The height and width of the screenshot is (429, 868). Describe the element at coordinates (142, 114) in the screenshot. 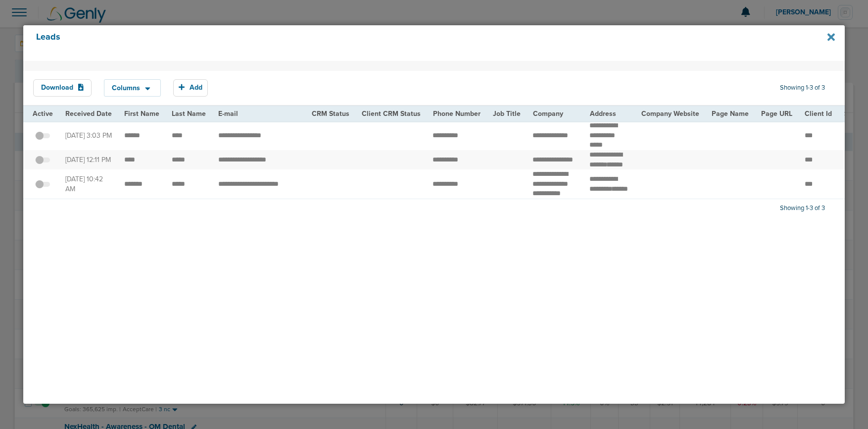

I see `span: First Name` at that location.